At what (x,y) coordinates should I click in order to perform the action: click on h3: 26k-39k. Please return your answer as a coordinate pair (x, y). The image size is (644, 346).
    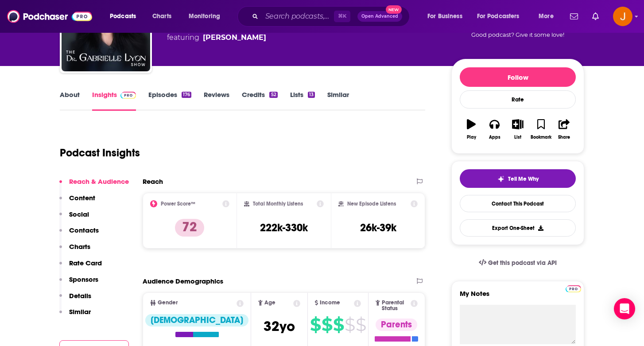
    Looking at the image, I should click on (379, 228).